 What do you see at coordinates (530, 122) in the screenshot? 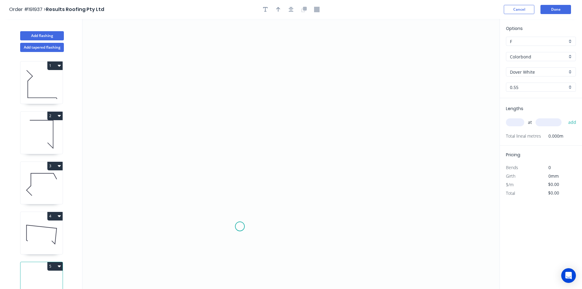
I see `span: at` at bounding box center [530, 122].